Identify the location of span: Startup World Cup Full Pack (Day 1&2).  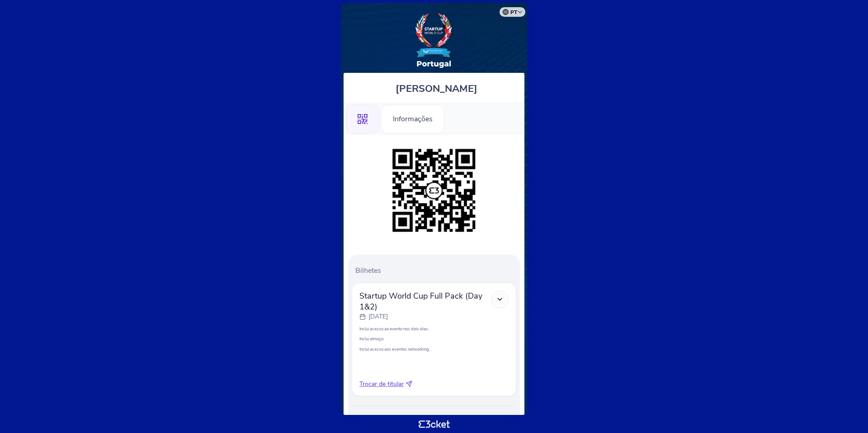
(425, 301).